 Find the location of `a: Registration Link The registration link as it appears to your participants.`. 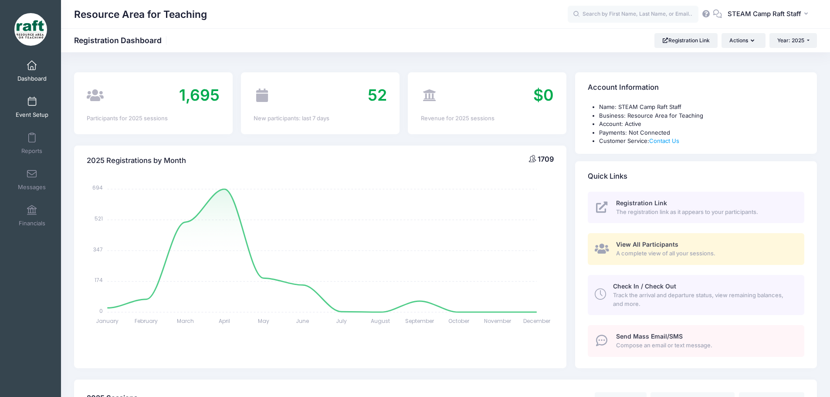

a: Registration Link The registration link as it appears to your participants. is located at coordinates (696, 207).